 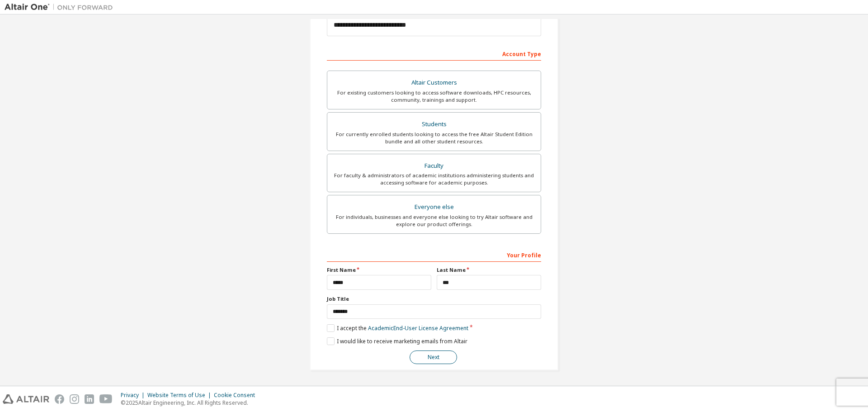 I want to click on img: linkedin.svg, so click(x=89, y=399).